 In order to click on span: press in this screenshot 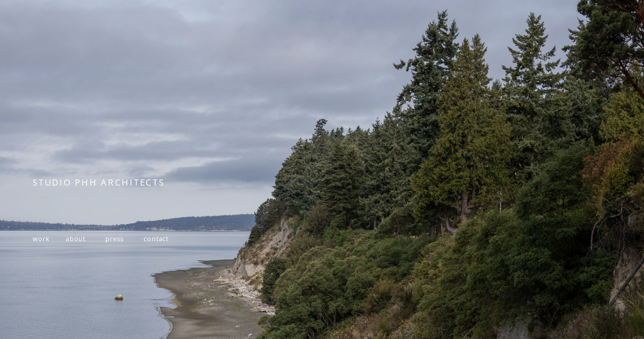, I will do `click(114, 238)`.